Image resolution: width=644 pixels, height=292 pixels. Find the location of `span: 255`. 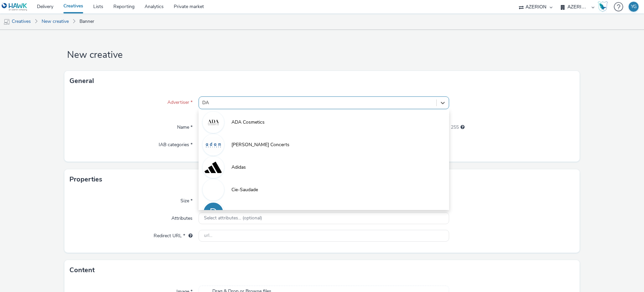

span: 255 is located at coordinates (455, 127).